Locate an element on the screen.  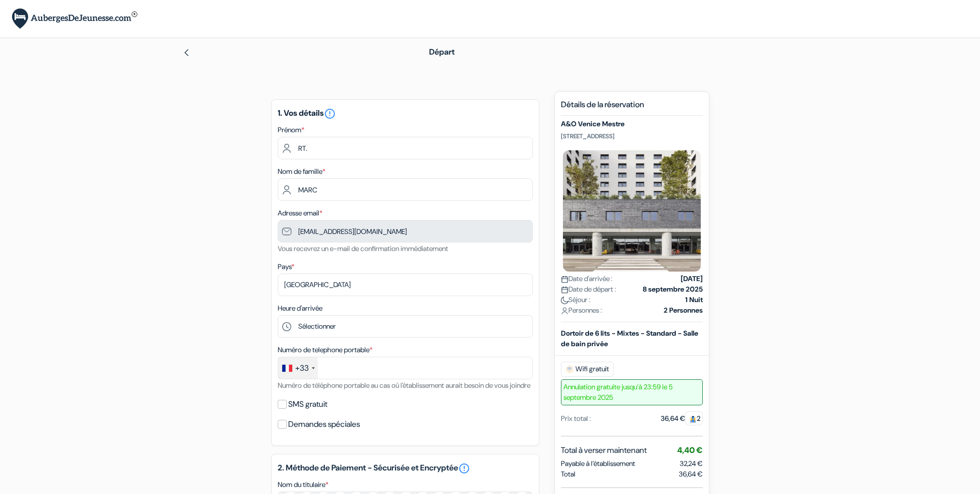
label: SMS gratuit is located at coordinates (308, 404).